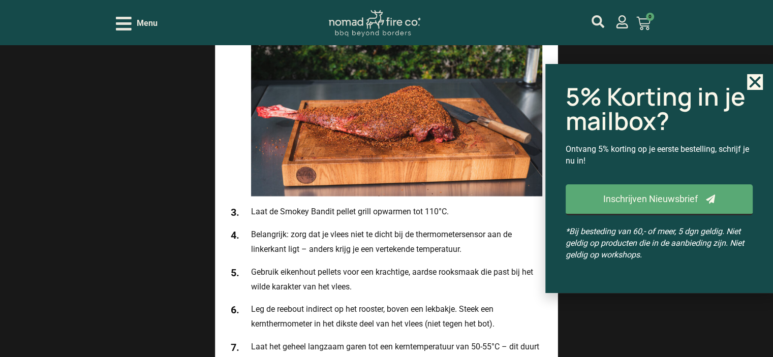  I want to click on a: Close, so click(755, 82).